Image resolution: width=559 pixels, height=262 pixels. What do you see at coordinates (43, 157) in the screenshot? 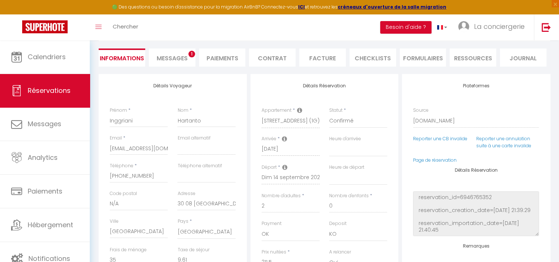
I see `span: Analytics` at bounding box center [43, 157].